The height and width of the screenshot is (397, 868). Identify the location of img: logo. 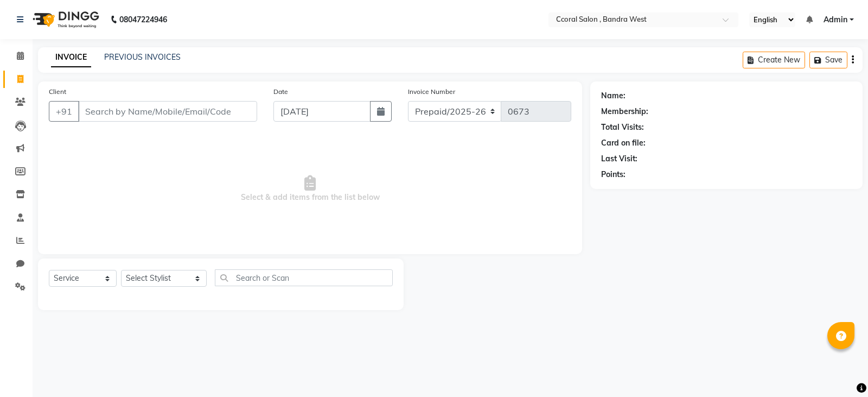
(64, 20).